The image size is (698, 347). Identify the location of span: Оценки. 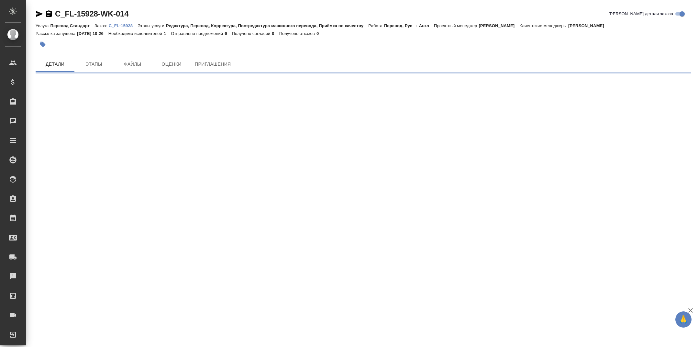
(172, 64).